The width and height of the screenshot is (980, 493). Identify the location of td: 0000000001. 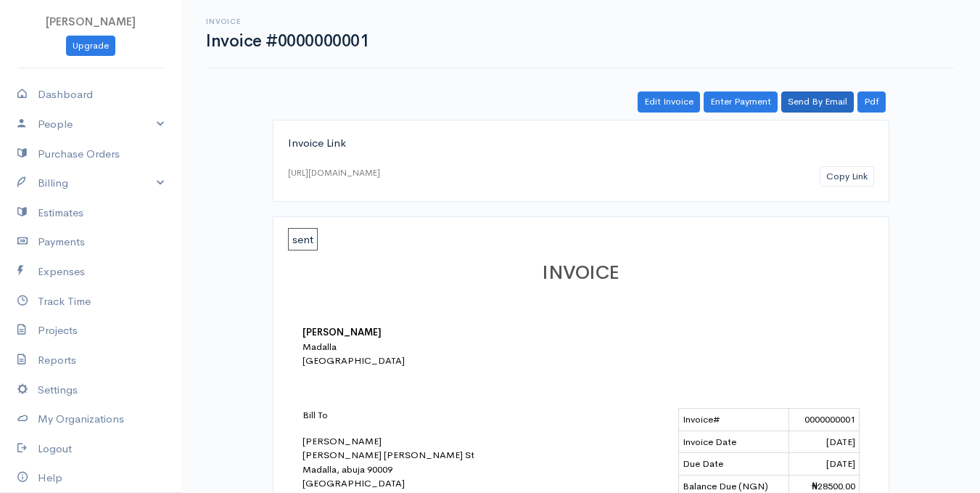
(824, 420).